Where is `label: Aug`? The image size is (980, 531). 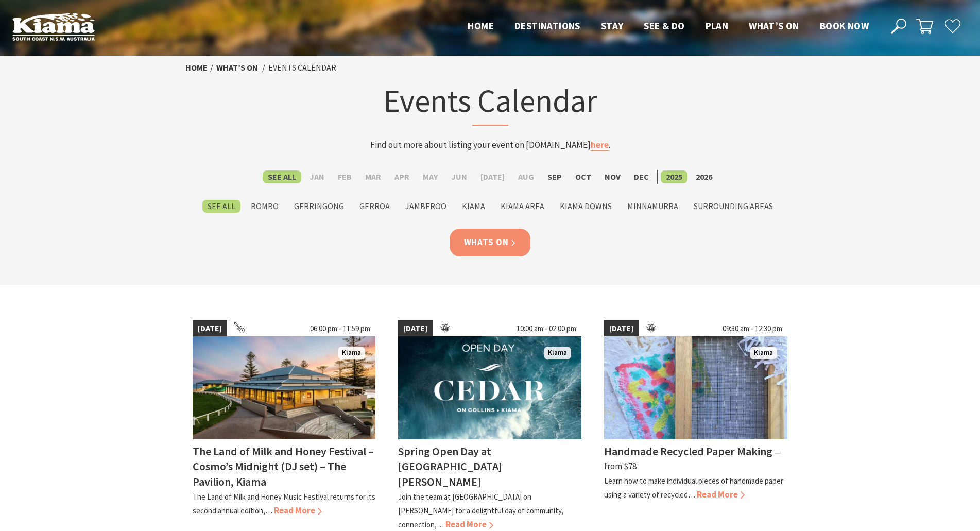
label: Aug is located at coordinates (526, 176).